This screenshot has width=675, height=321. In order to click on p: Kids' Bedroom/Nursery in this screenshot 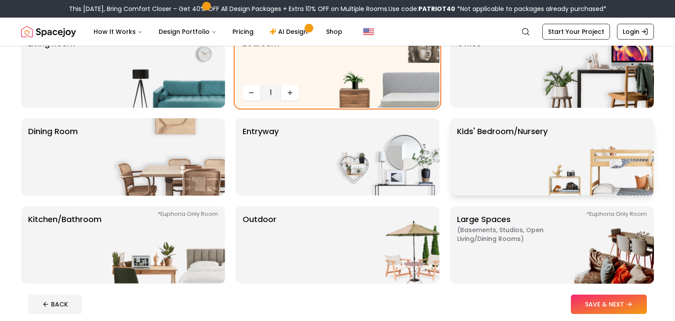, I will do `click(502, 157)`.